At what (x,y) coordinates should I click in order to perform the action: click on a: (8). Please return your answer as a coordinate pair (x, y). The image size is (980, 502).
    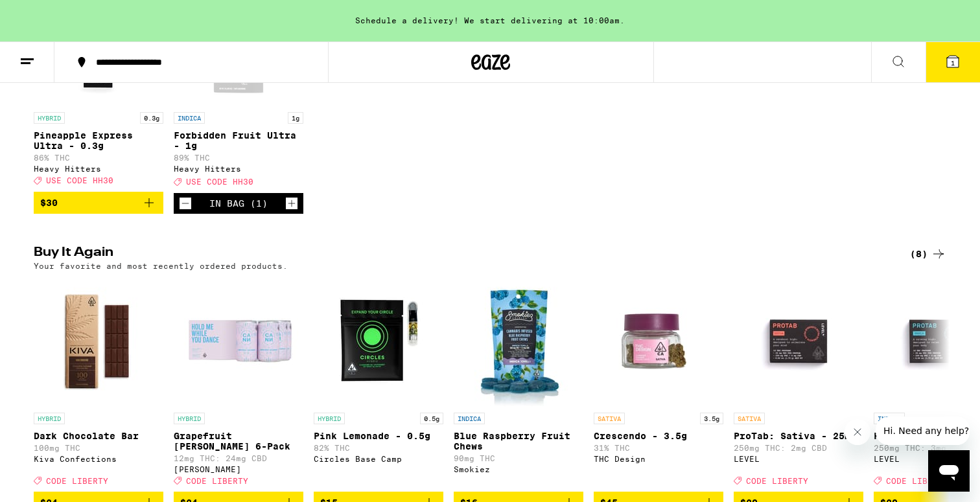
    Looking at the image, I should click on (928, 254).